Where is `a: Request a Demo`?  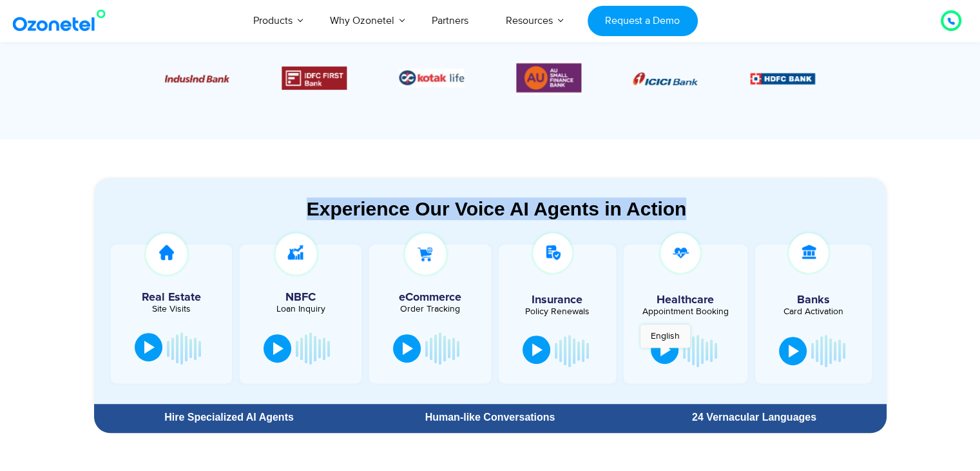
a: Request a Demo is located at coordinates (642, 21).